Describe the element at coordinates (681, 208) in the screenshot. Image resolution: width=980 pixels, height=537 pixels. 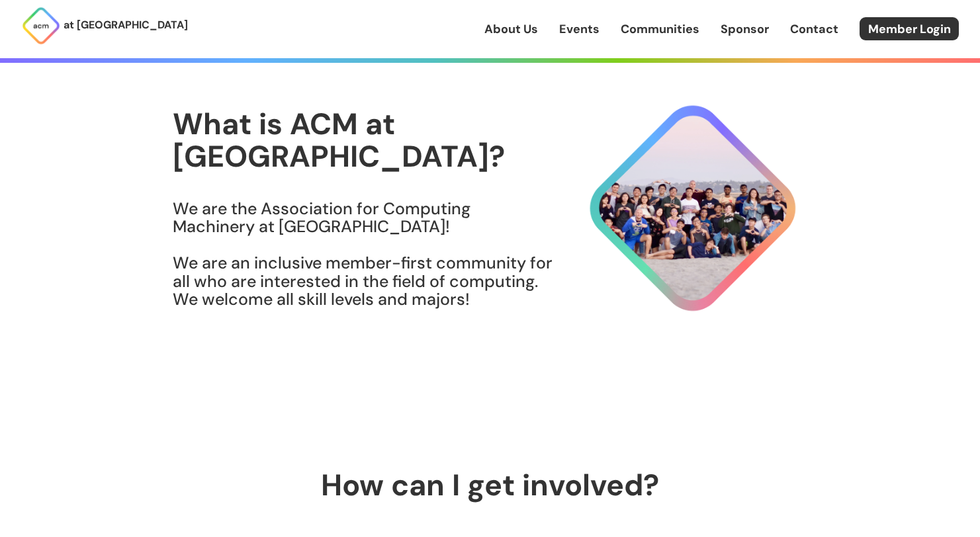
I see `img: About Hero Image` at that location.